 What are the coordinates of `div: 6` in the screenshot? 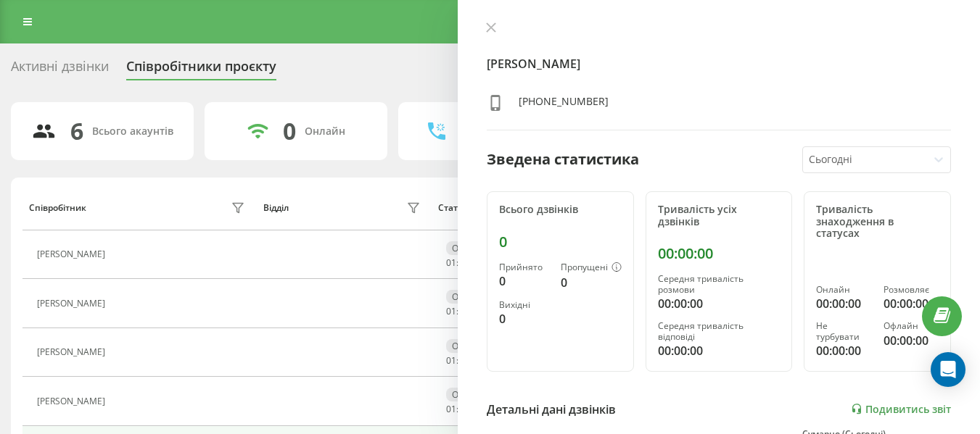 It's located at (77, 131).